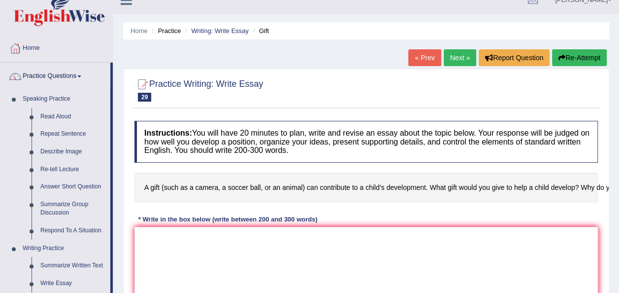  I want to click on li: Practice, so click(165, 31).